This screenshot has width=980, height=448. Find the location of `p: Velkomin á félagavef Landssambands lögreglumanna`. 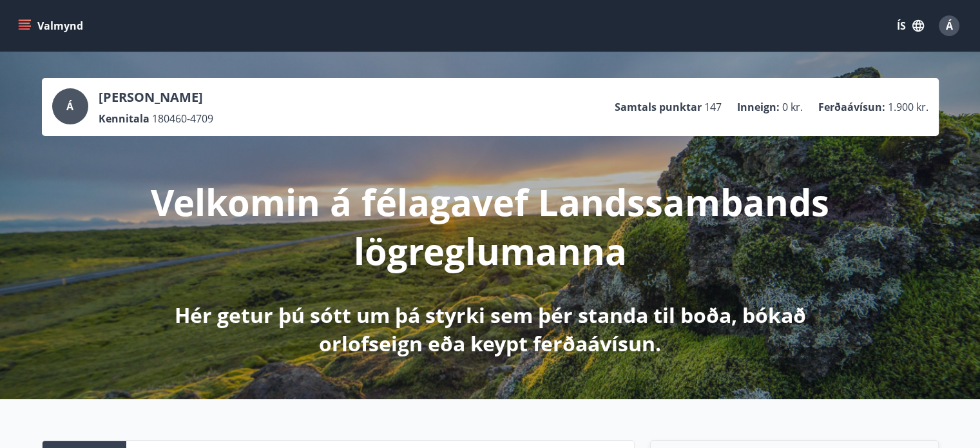

p: Velkomin á félagavef Landssambands lögreglumanna is located at coordinates (490, 226).